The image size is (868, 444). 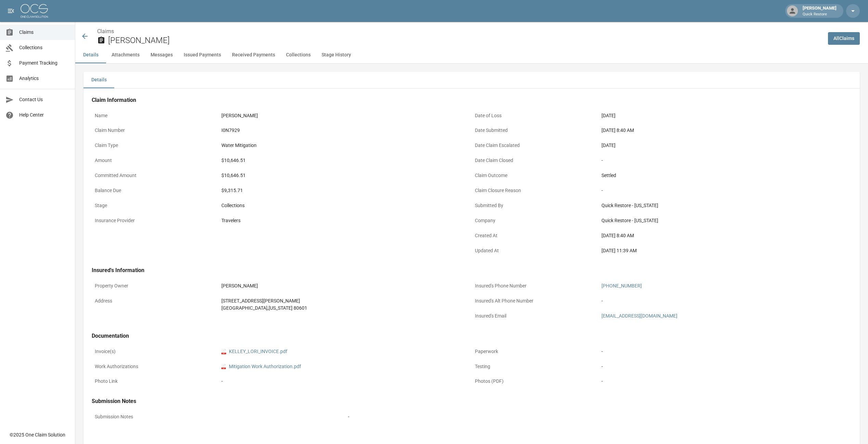 I want to click on h4: Insured's Information, so click(x=471, y=270).